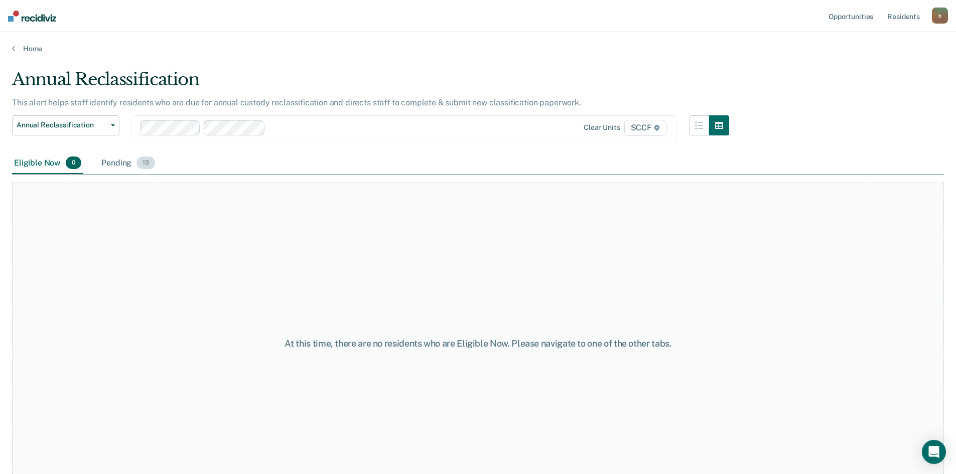 The image size is (956, 474). Describe the element at coordinates (48, 164) in the screenshot. I see `div: Eligible Now0` at that location.